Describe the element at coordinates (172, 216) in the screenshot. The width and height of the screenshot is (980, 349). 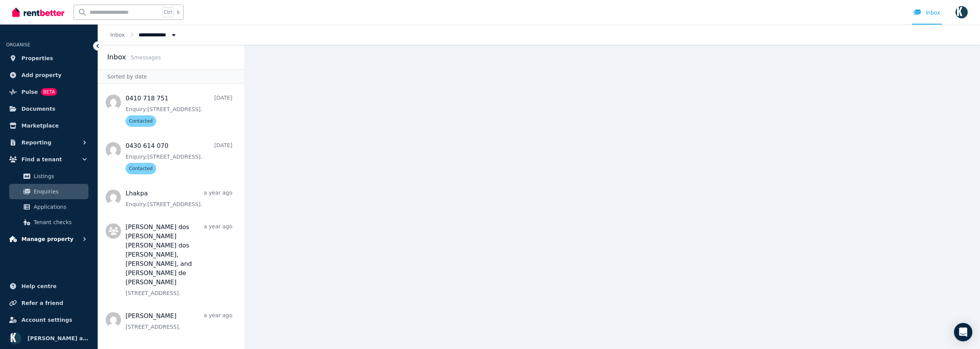
I see `nav: Message list` at that location.